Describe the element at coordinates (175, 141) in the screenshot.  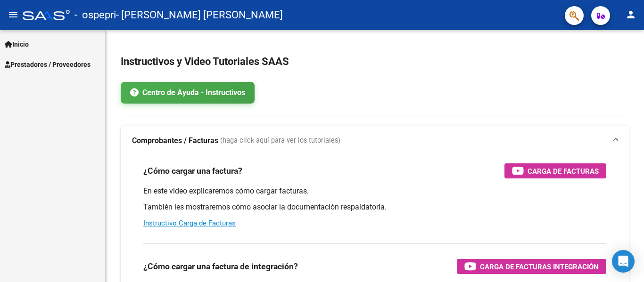
I see `strong: Comprobantes / Facturas` at that location.